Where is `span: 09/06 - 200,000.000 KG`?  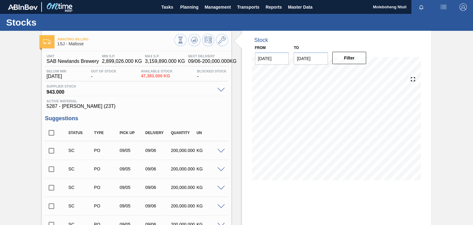
span: 09/06 - 200,000.000 KG is located at coordinates (212, 61).